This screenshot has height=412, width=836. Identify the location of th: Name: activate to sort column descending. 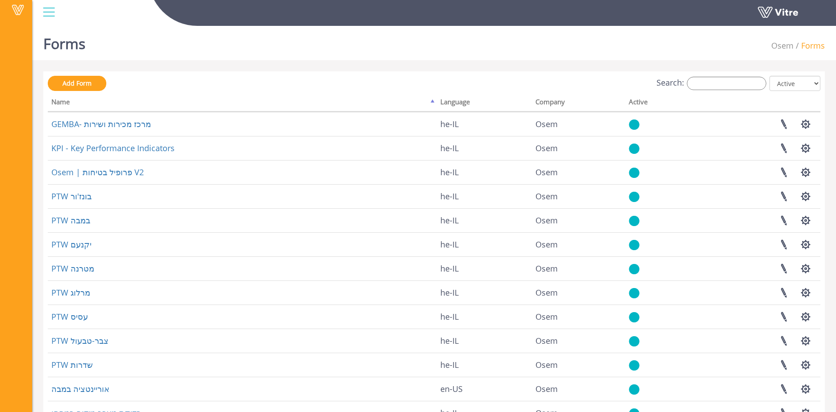
(242, 104).